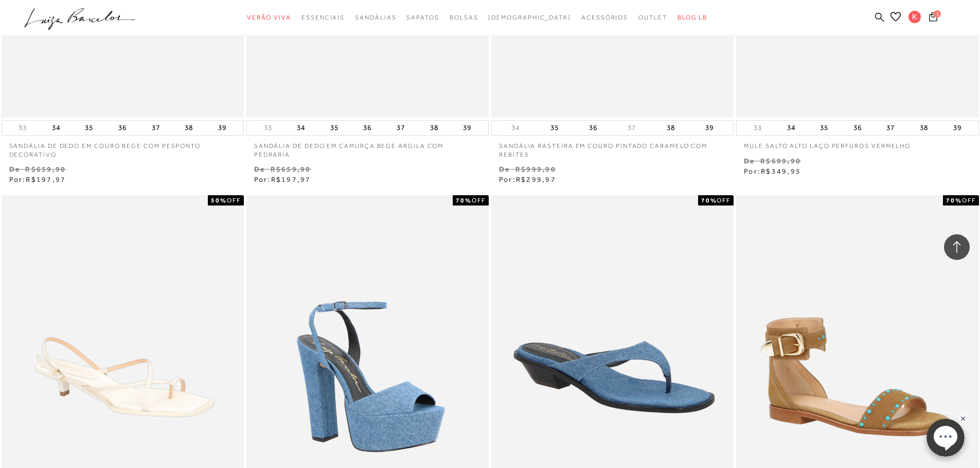 The height and width of the screenshot is (468, 980). I want to click on a: SANDÁLIA RASTEIRA EM COURO PINTADO CARAMELO COM REBITES, so click(612, 148).